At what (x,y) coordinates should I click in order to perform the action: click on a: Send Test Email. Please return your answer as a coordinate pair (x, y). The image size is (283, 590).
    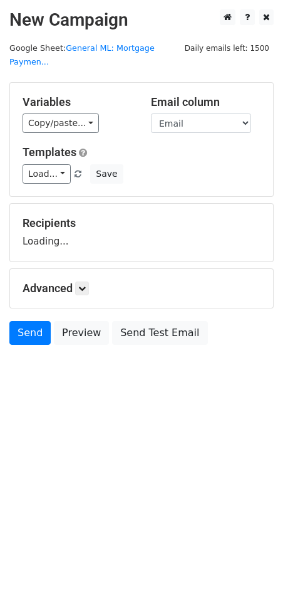
    Looking at the image, I should click on (160, 333).